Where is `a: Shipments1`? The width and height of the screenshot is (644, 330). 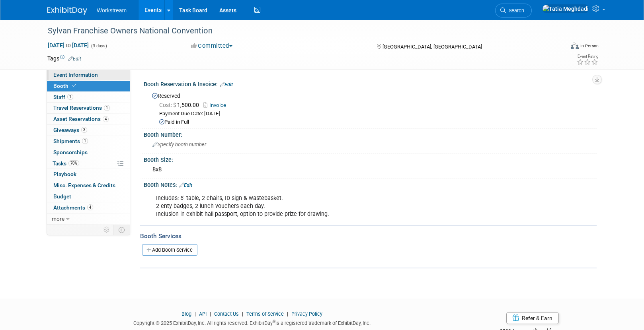
a: Shipments1 is located at coordinates (88, 141).